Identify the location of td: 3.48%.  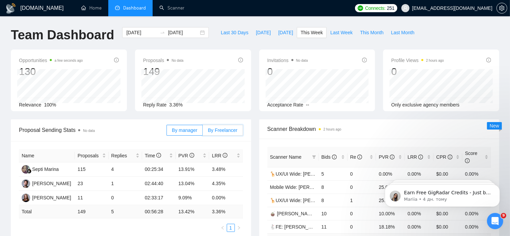
(226, 169).